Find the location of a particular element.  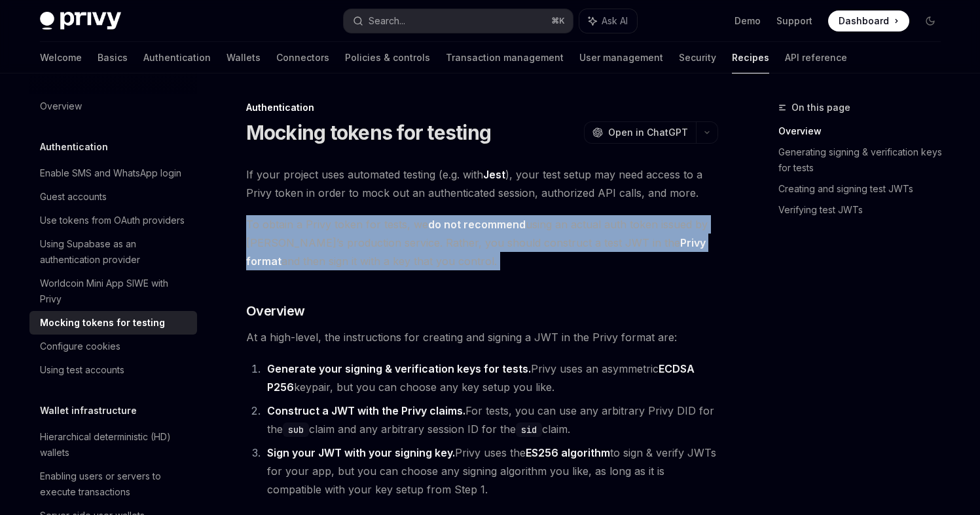

strong: do not recommend is located at coordinates (477, 224).